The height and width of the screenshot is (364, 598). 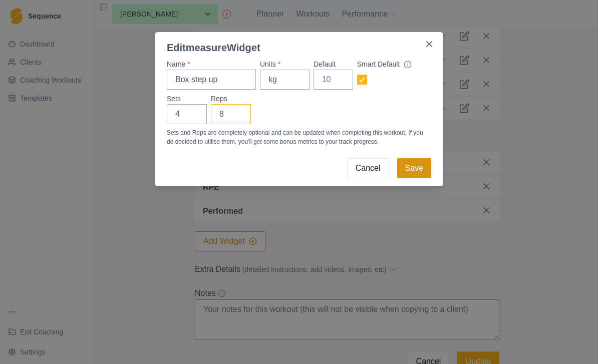 What do you see at coordinates (429, 44) in the screenshot?
I see `button: Close` at bounding box center [429, 44].